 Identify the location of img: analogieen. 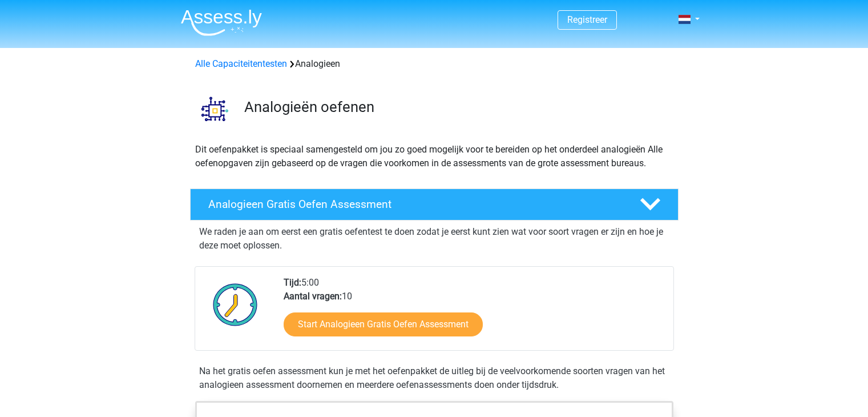
(214, 108).